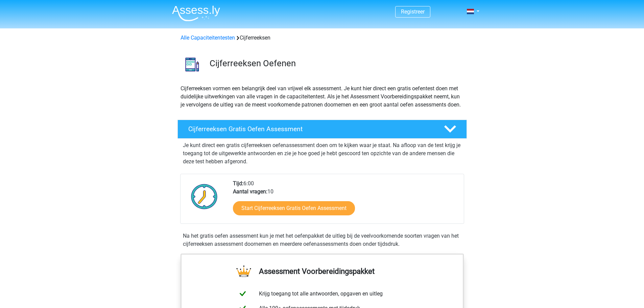 This screenshot has width=644, height=308. I want to click on img: cijferreeksen, so click(192, 64).